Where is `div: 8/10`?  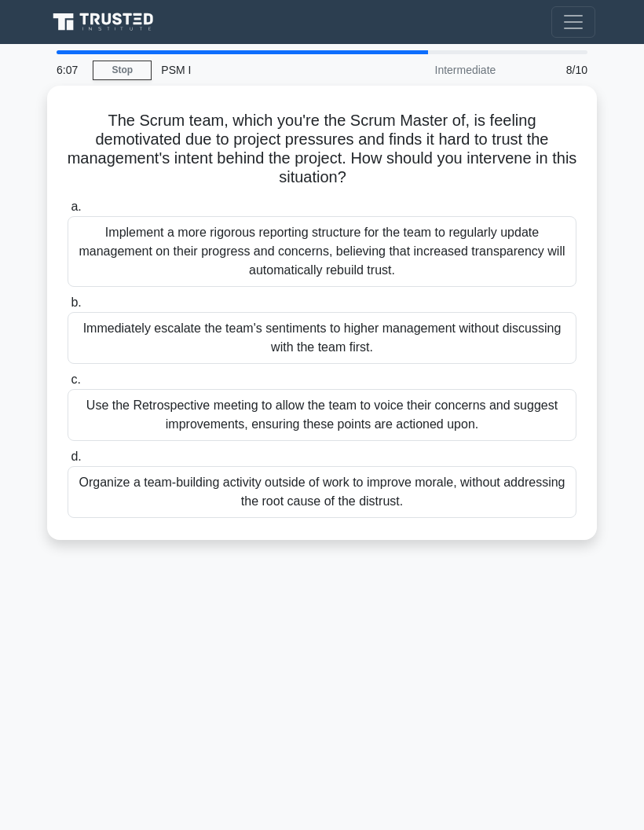
div: 8/10 is located at coordinates (550, 70).